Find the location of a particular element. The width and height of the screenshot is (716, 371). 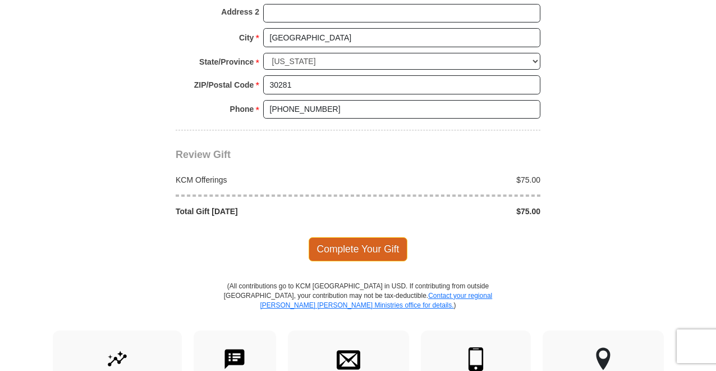

div: KCM Offerings is located at coordinates (264, 180).